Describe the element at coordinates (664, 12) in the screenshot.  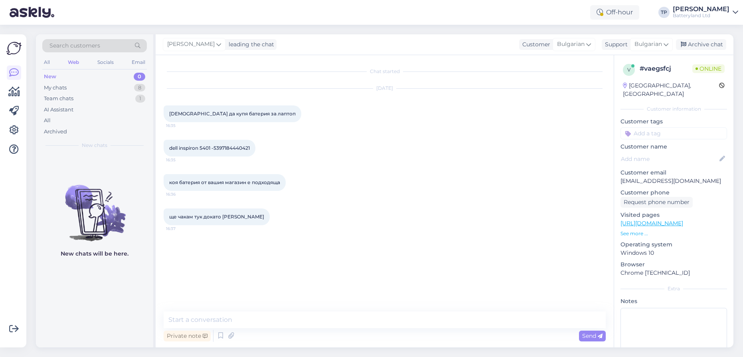
I see `div: TP` at that location.